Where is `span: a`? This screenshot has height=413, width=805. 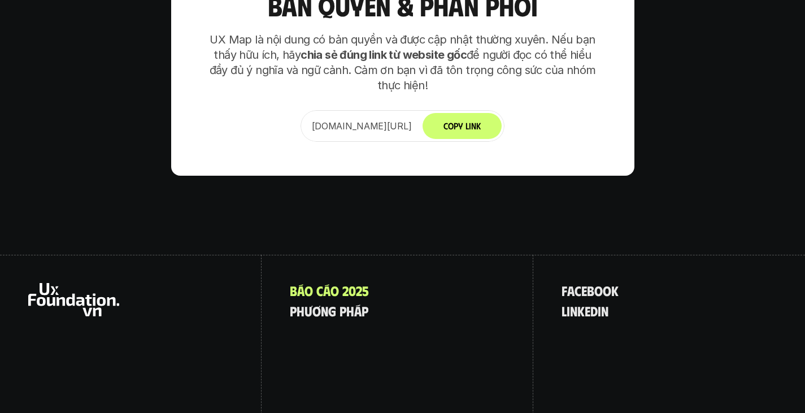
span: a is located at coordinates (571, 290).